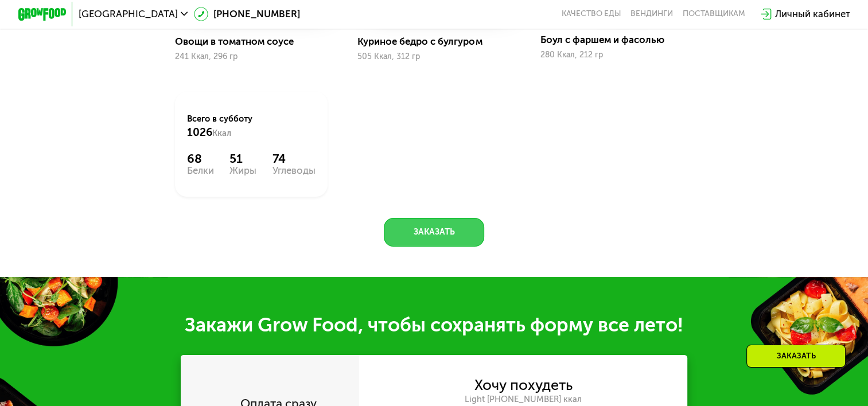  Describe the element at coordinates (652, 14) in the screenshot. I see `a: Вендинги` at that location.